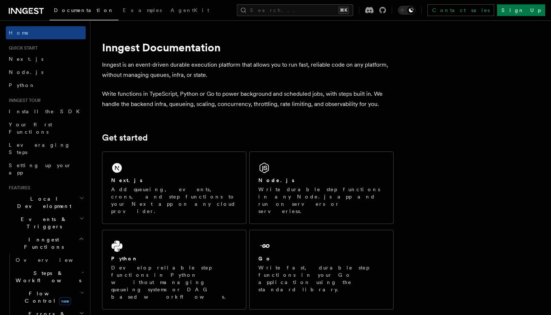 The height and width of the screenshot is (315, 551). What do you see at coordinates (46, 111) in the screenshot?
I see `span: Install the SDK` at bounding box center [46, 111].